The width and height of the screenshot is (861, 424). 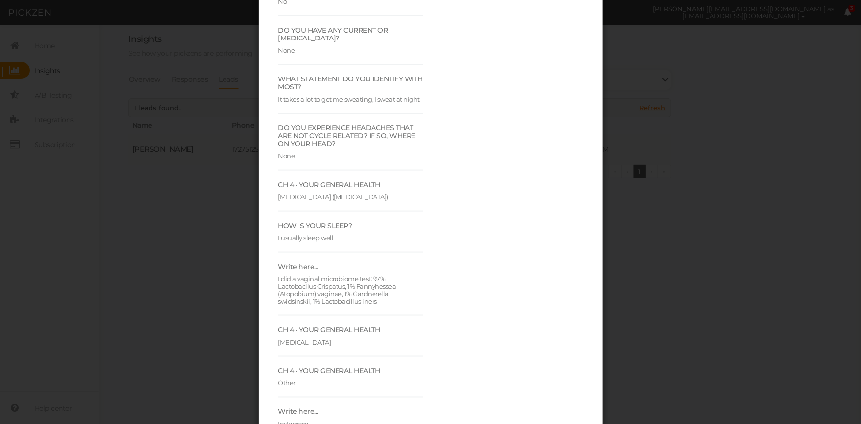 What do you see at coordinates (351, 225) in the screenshot?
I see `div: HOW IS YOUR SLEEP?` at bounding box center [351, 225].